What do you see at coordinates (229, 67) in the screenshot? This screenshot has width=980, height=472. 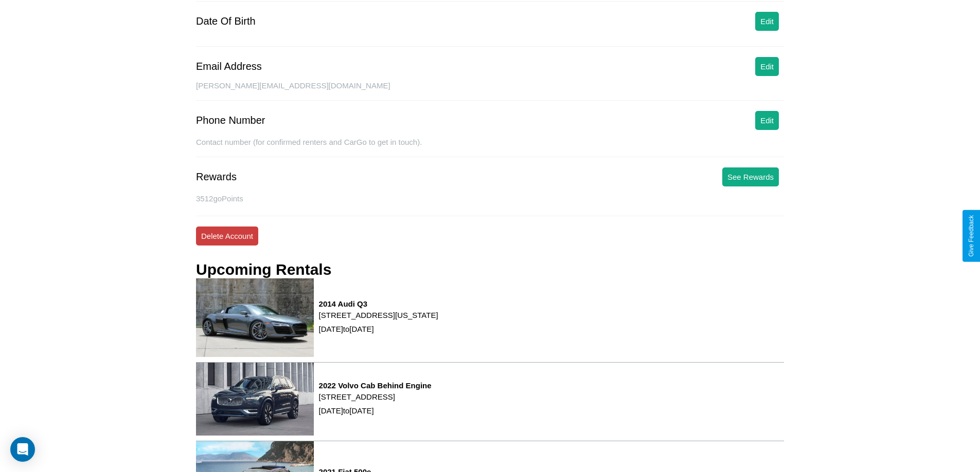 I see `div: Email Address` at bounding box center [229, 67].